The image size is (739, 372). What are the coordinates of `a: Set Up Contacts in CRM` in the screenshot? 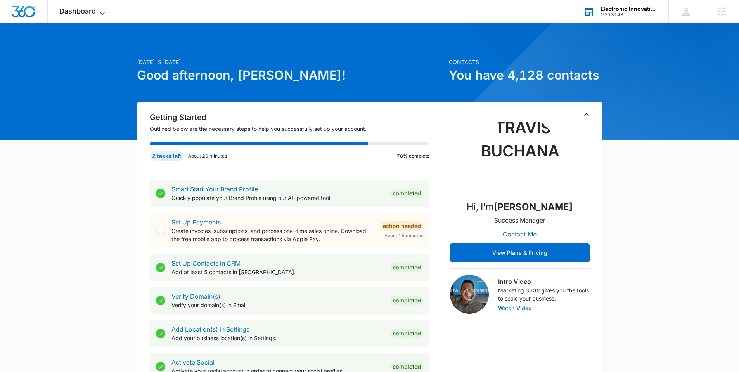 It's located at (206, 263).